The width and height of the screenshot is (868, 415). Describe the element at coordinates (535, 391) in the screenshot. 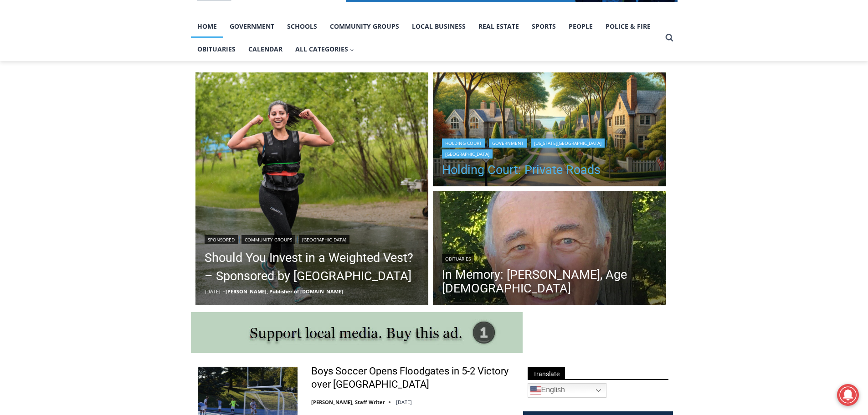

I see `img: en` at that location.